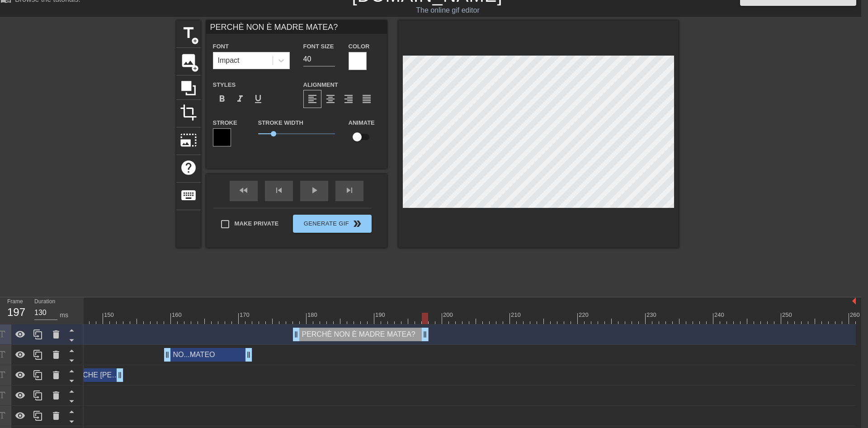 This screenshot has width=868, height=428. Describe the element at coordinates (448, 11) in the screenshot. I see `div: The online gif editor` at that location.